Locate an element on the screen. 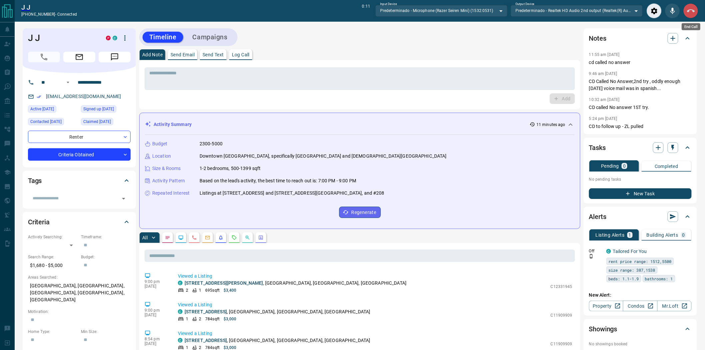 Image resolution: width=705 pixels, height=350 pixels. div: End Call is located at coordinates (690, 11).